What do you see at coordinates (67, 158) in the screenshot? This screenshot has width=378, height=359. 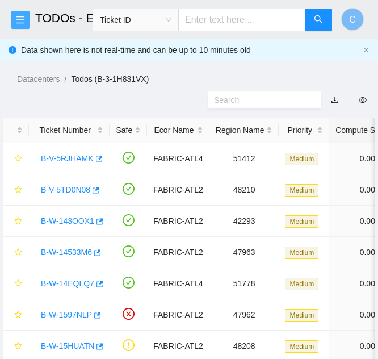 I see `a: B-V-5RJHAMK` at bounding box center [67, 158].